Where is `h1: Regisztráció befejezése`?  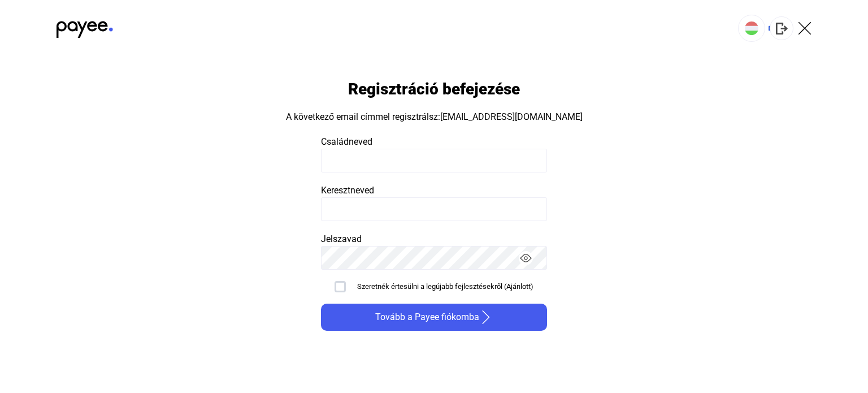
h1: Regisztráció befejezése is located at coordinates (434, 89).